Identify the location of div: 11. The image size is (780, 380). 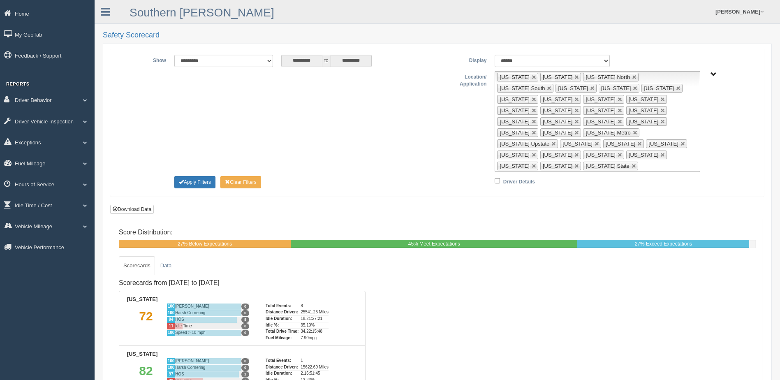
(171, 326).